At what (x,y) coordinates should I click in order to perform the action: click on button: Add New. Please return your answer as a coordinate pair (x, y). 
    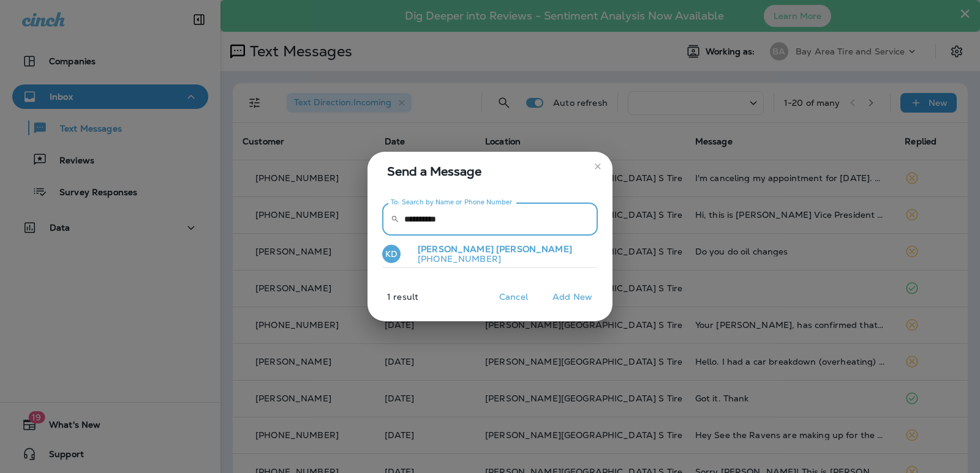
    Looking at the image, I should click on (572, 297).